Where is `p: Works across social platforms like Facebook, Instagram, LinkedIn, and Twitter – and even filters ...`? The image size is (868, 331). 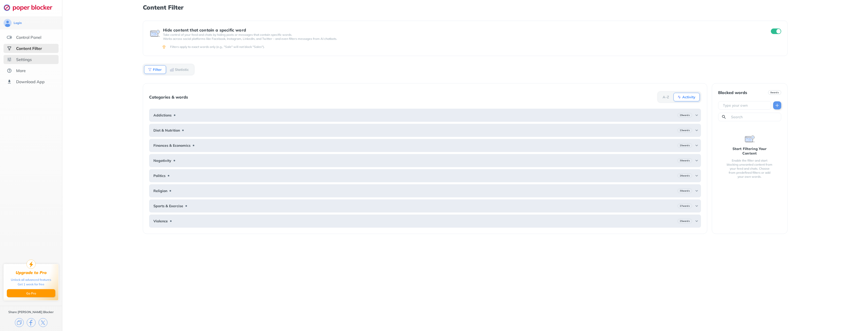 p: Works across social platforms like Facebook, Instagram, LinkedIn, and Twitter – and even filters ... is located at coordinates (462, 39).